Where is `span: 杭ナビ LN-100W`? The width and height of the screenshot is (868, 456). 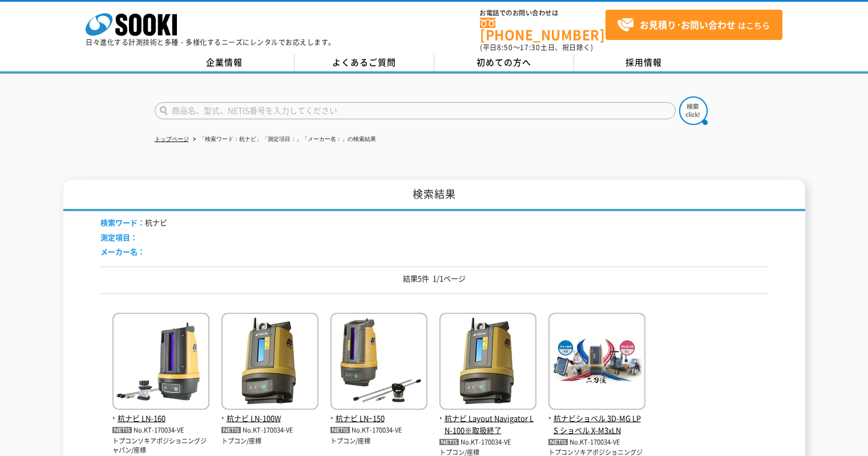
span: 杭ナビ LN-100W is located at coordinates (270, 419).